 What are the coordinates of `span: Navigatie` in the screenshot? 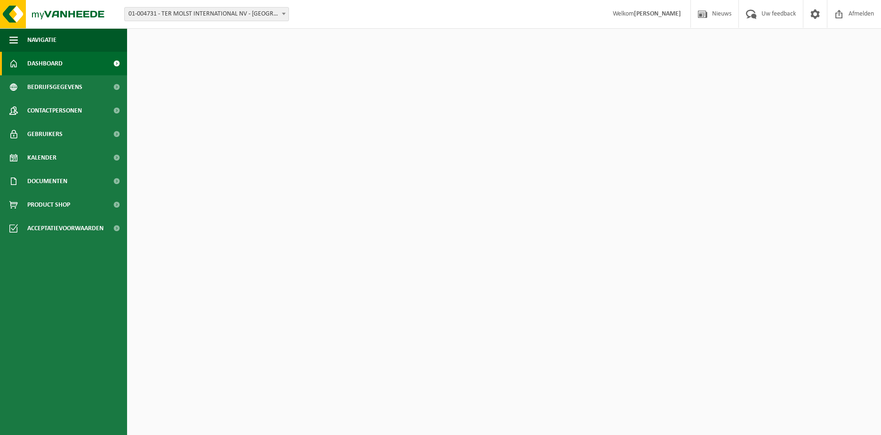 It's located at (42, 40).